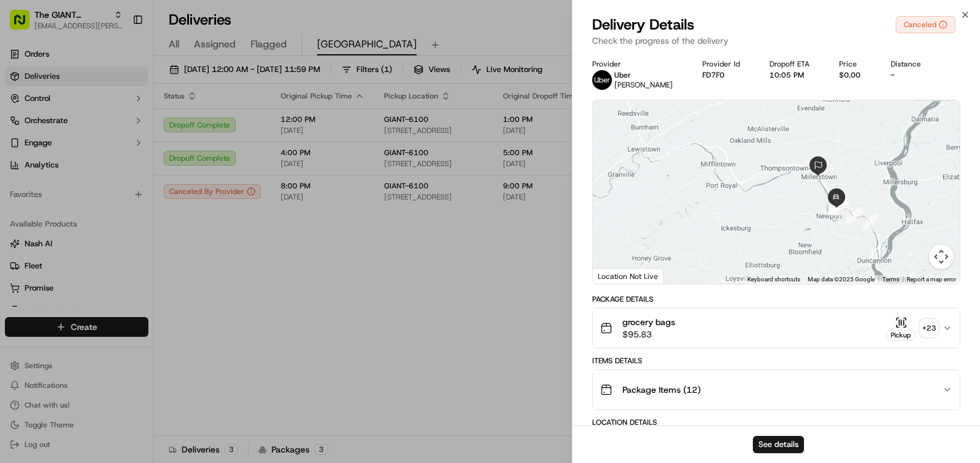 The image size is (980, 463). Describe the element at coordinates (637, 64) in the screenshot. I see `div: Provider` at that location.